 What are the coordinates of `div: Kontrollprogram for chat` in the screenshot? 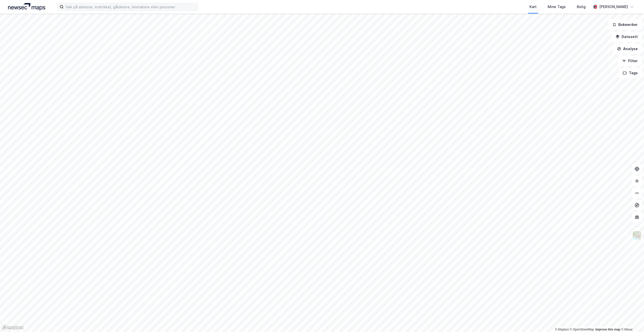 It's located at (631, 320).